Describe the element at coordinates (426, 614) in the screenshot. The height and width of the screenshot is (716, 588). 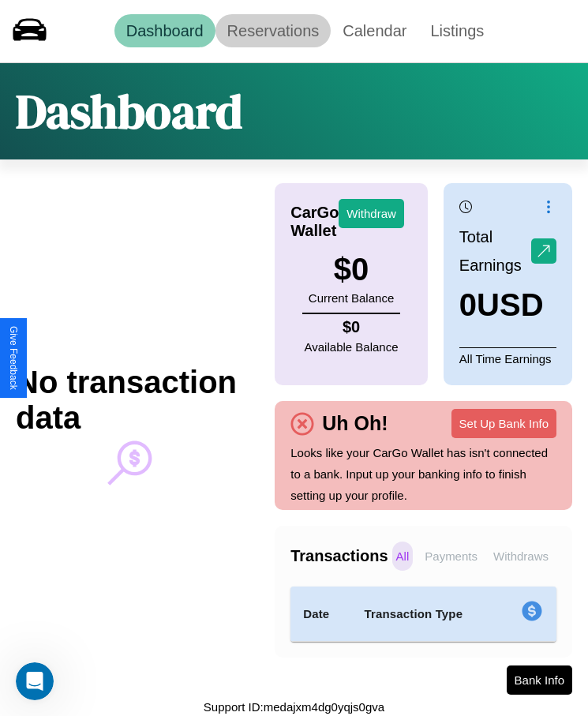
I see `h4: Transaction Type` at that location.